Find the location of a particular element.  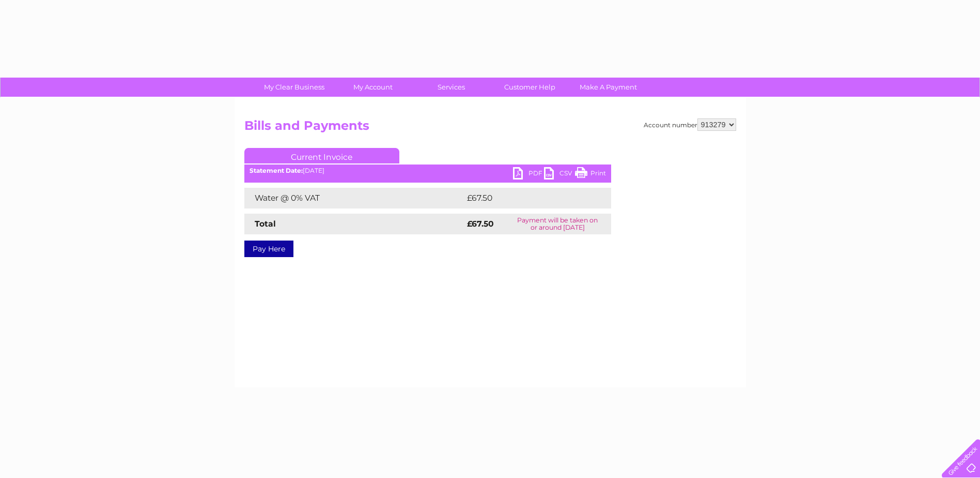

a: CSV is located at coordinates (560, 174).